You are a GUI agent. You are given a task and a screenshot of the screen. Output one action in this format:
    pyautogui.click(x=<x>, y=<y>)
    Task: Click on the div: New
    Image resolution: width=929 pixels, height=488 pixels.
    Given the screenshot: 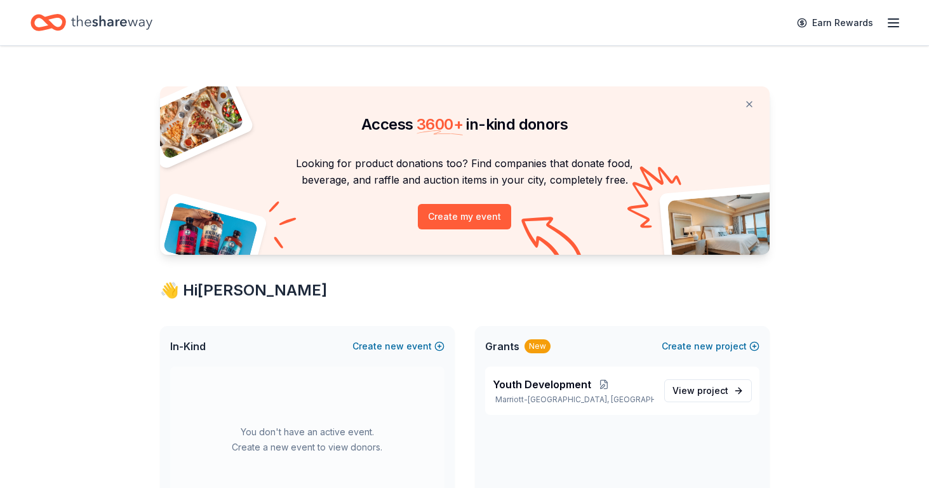 What is the action you would take?
    pyautogui.click(x=537, y=346)
    